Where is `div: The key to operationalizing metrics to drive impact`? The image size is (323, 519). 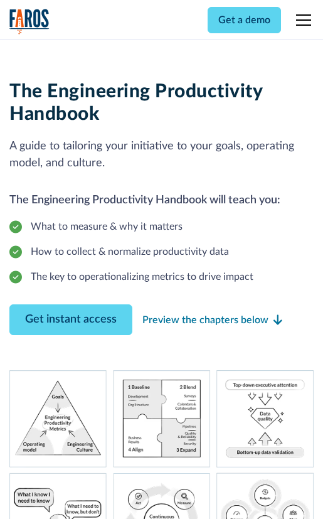 div: The key to operationalizing metrics to drive impact is located at coordinates (142, 277).